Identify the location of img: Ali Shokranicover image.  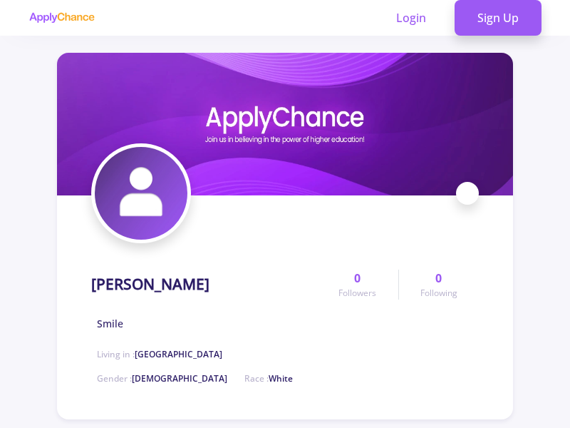
(285, 124).